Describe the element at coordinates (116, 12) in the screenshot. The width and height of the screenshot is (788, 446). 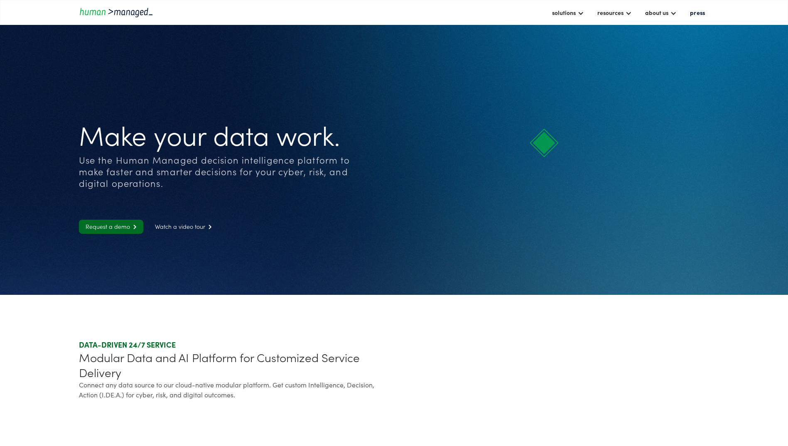
I see `a: home` at that location.